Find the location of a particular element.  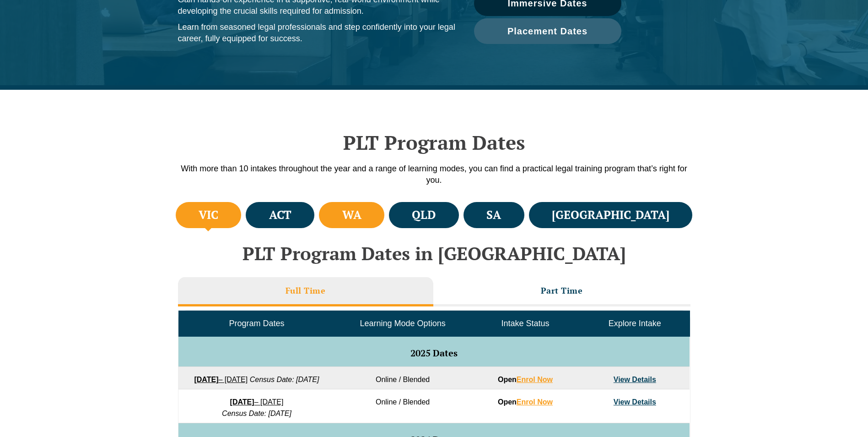

h4: QLD is located at coordinates (424, 215).